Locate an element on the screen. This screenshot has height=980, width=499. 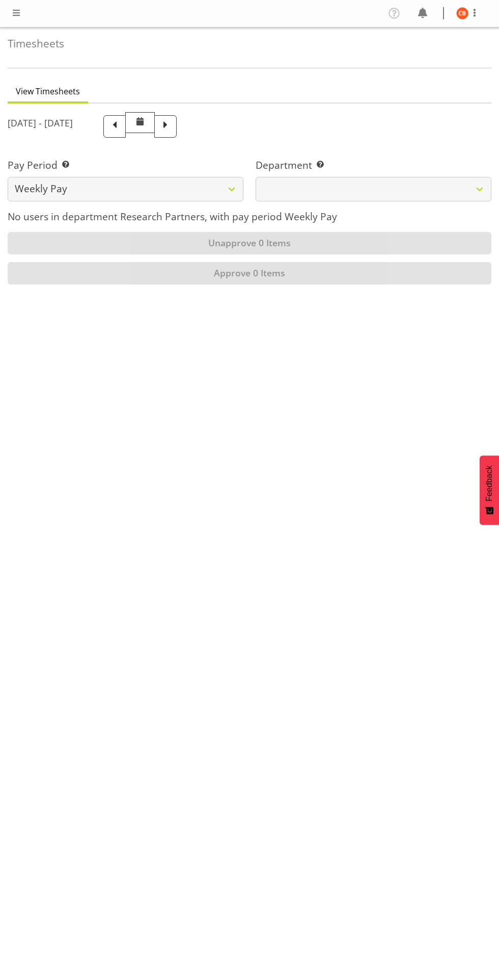
img: chelsea-bartlett11426.jpg is located at coordinates (463, 13).